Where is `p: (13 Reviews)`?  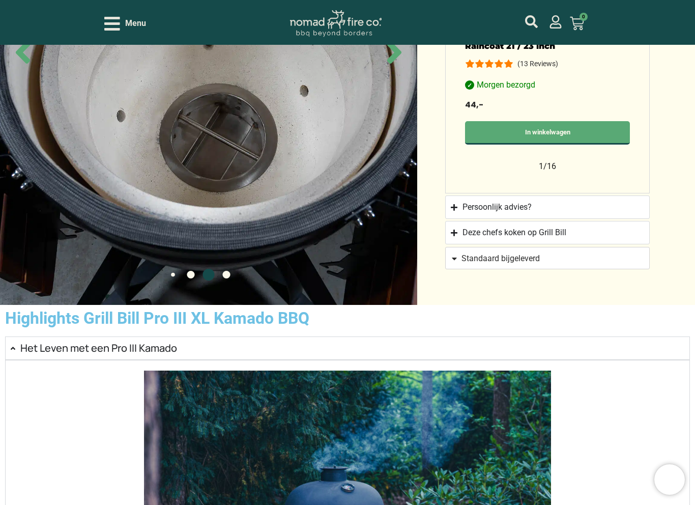
p: (13 Reviews) is located at coordinates (538, 64).